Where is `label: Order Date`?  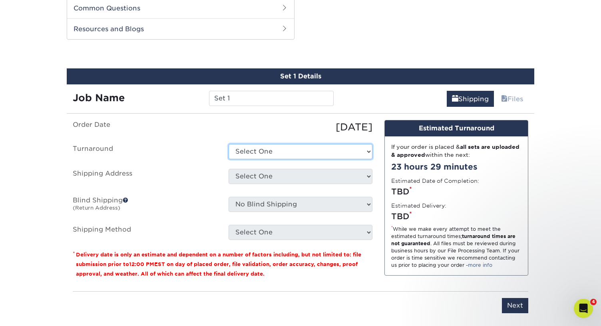 label: Order Date is located at coordinates (145, 127).